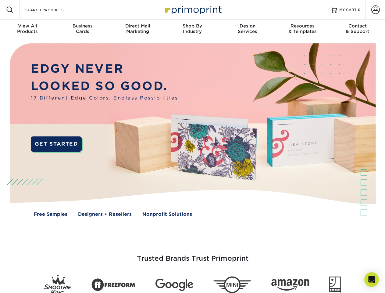 This screenshot has height=293, width=385. I want to click on div: Services, so click(247, 29).